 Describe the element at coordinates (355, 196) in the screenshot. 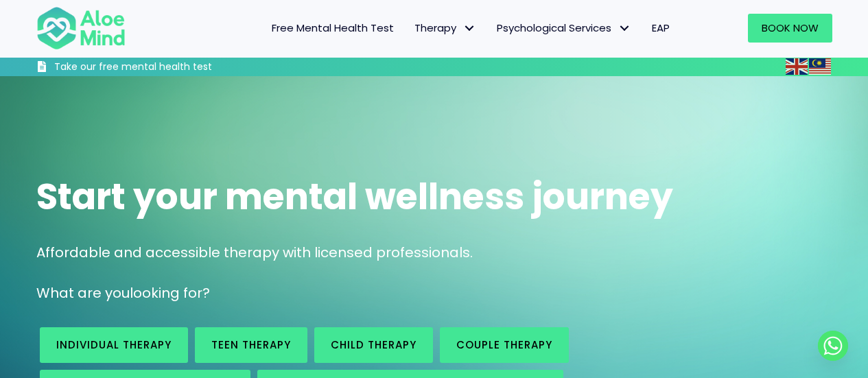

I see `span: Start your mental wellness journey` at that location.